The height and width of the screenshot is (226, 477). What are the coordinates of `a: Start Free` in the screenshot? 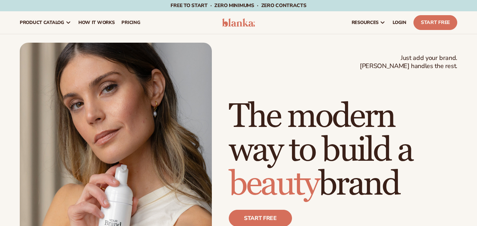 It's located at (435, 23).